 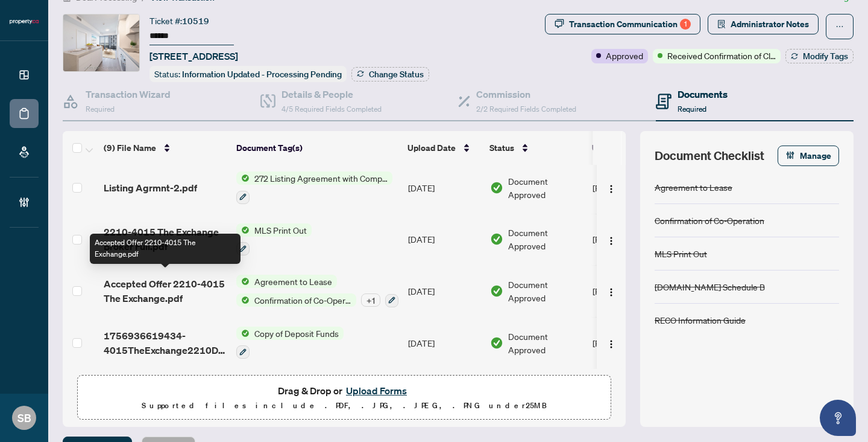 I want to click on span: Status, so click(x=501, y=148).